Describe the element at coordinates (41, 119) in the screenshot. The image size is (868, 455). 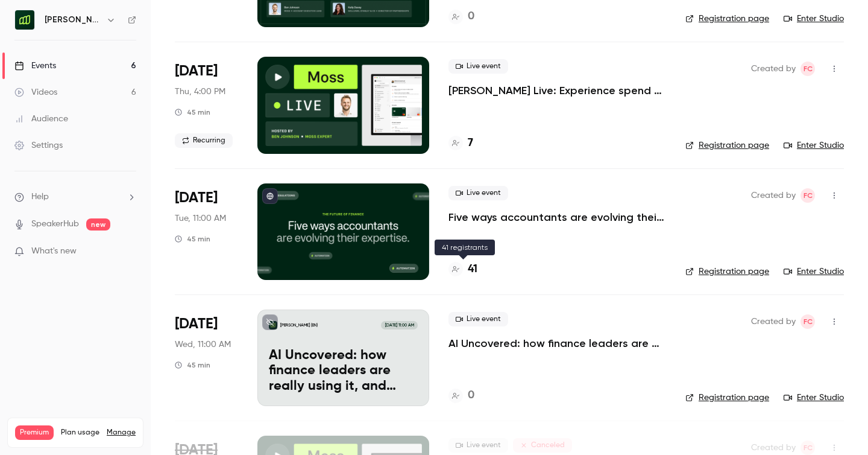
I see `div: Audience` at that location.